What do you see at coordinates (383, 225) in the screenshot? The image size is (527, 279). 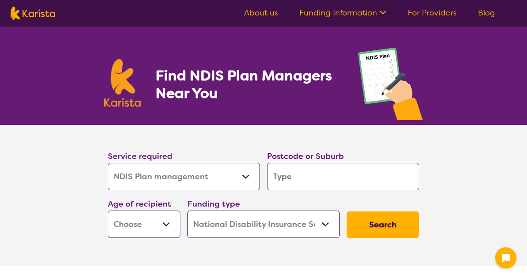 I see `button: Search` at bounding box center [383, 225].